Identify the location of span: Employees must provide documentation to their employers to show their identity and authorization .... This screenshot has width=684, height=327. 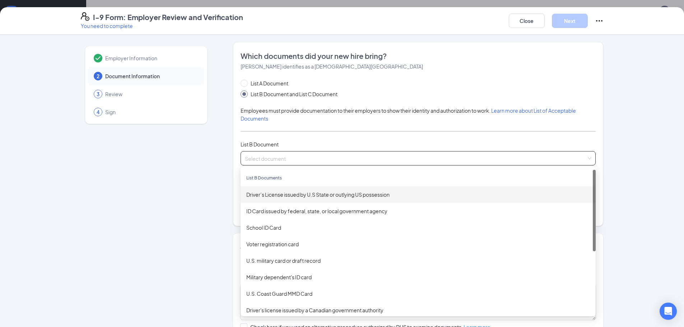
(408, 115).